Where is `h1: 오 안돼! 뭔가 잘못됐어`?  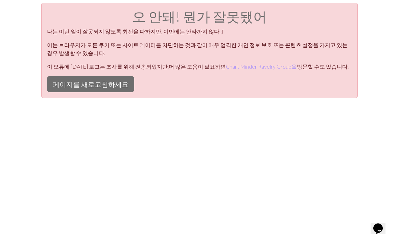 h1: 오 안돼! 뭔가 잘못됐어 is located at coordinates (199, 17).